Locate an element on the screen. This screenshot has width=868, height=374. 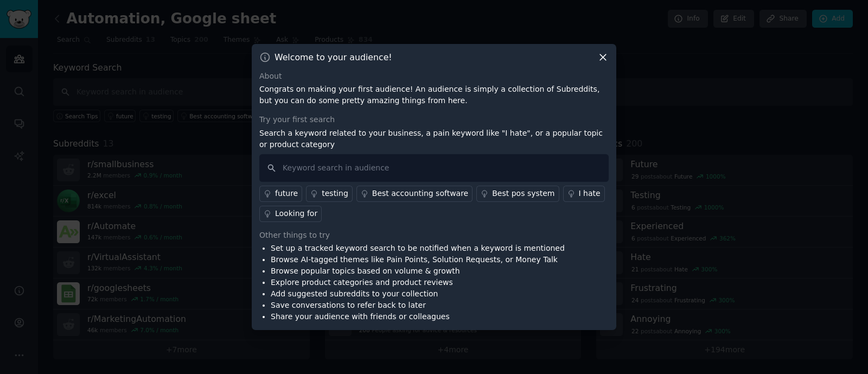
h3: Welcome to your audience! is located at coordinates (333, 57).